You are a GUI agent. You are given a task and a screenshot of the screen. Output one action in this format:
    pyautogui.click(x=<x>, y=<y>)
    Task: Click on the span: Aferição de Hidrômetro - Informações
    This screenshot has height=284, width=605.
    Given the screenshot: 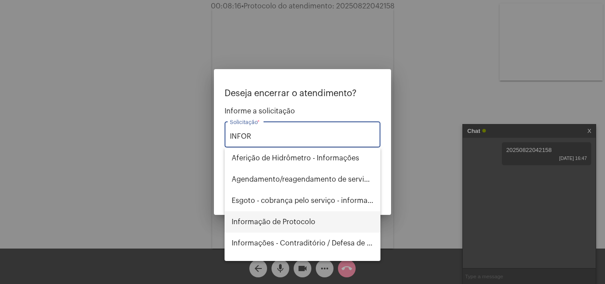 What is the action you would take?
    pyautogui.click(x=303, y=158)
    